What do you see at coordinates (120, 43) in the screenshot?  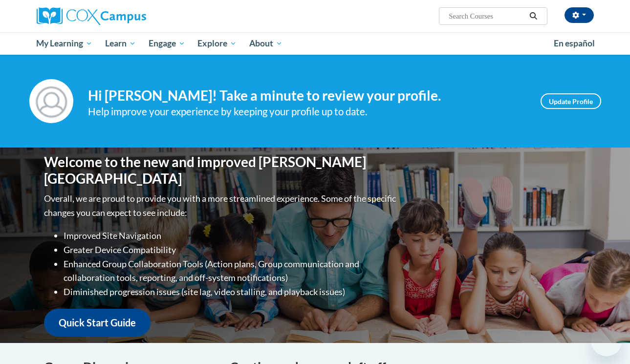 I see `a: Learn` at bounding box center [120, 43].